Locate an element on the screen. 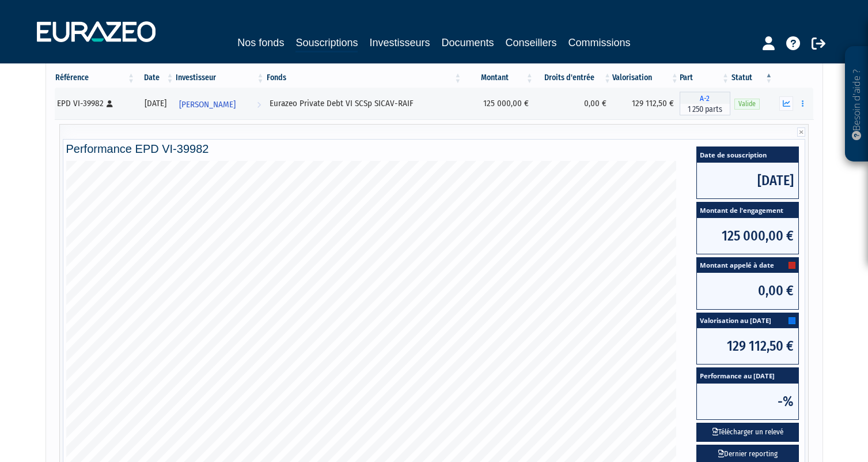 The image size is (868, 462). a: Documents is located at coordinates (468, 43).